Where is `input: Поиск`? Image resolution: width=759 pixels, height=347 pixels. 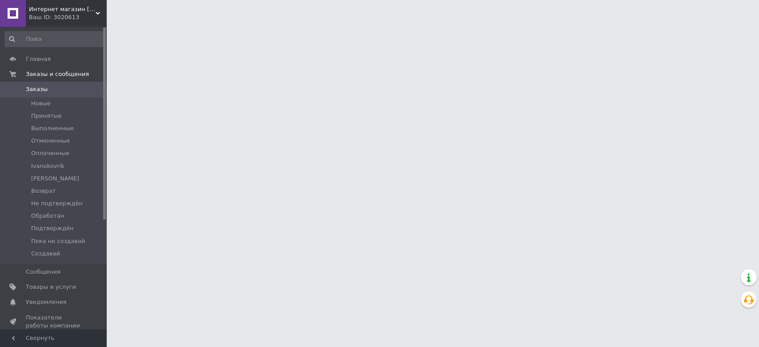
input: Поиск is located at coordinates (54, 39).